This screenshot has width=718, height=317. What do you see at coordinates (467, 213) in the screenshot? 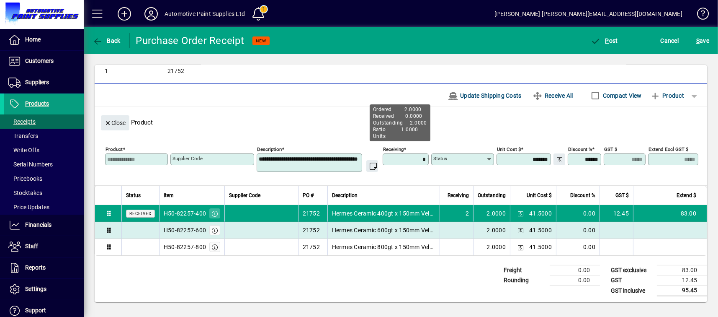
I see `span: 2` at bounding box center [467, 213].